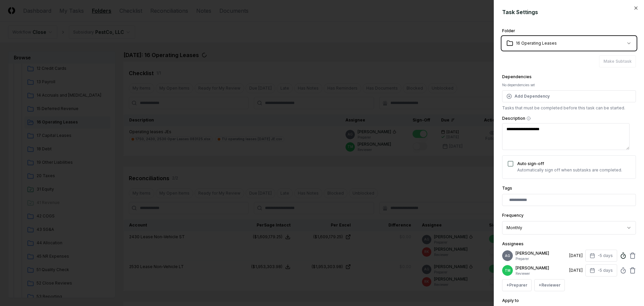 This screenshot has width=644, height=306. What do you see at coordinates (569, 12) in the screenshot?
I see `h2: Task Settings` at bounding box center [569, 12].